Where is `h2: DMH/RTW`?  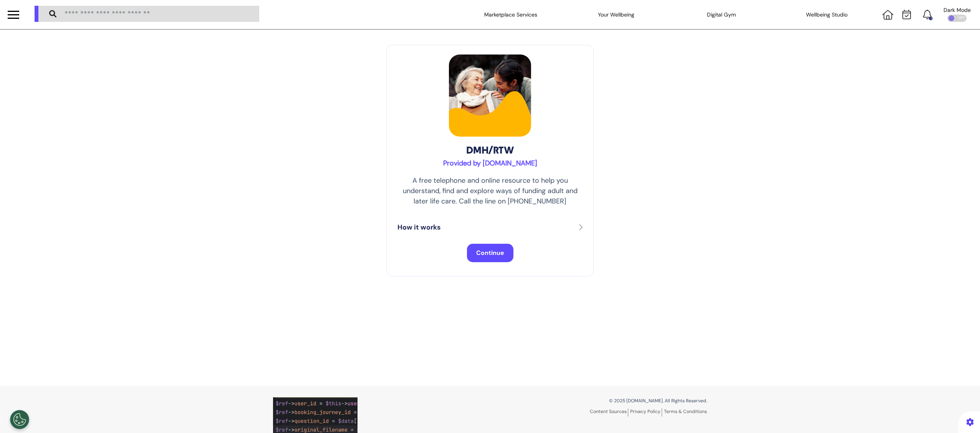 h2: DMH/RTW is located at coordinates (490, 150).